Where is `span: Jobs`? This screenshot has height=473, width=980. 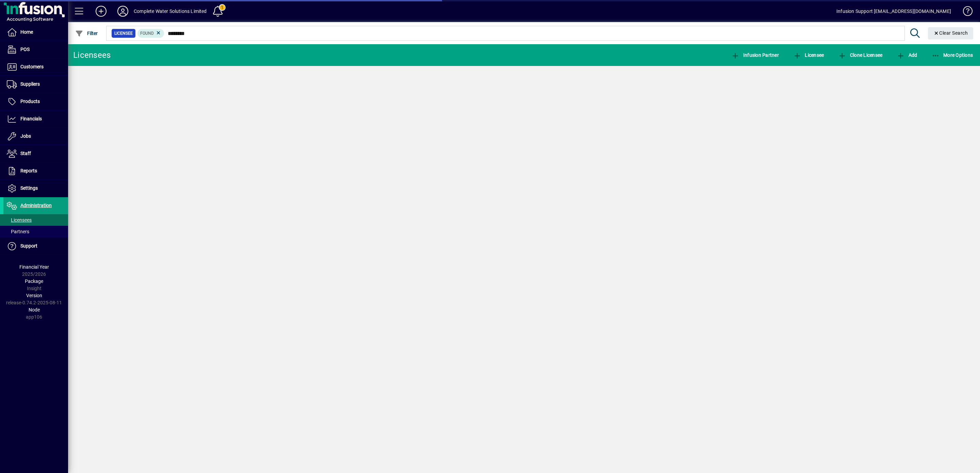
span: Jobs is located at coordinates (26, 136).